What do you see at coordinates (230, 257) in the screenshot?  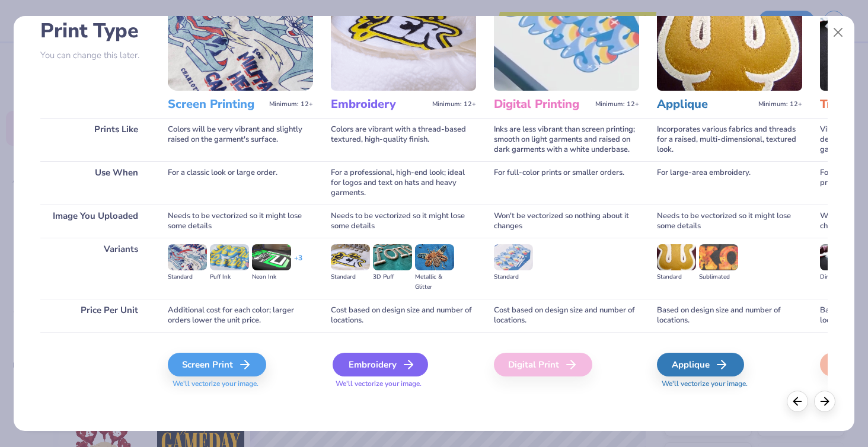 I see `img: Puff Ink` at bounding box center [230, 257].